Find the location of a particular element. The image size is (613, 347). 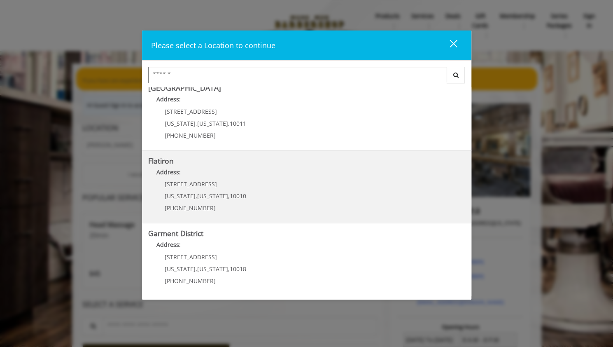

span: 10018 is located at coordinates (238, 269).